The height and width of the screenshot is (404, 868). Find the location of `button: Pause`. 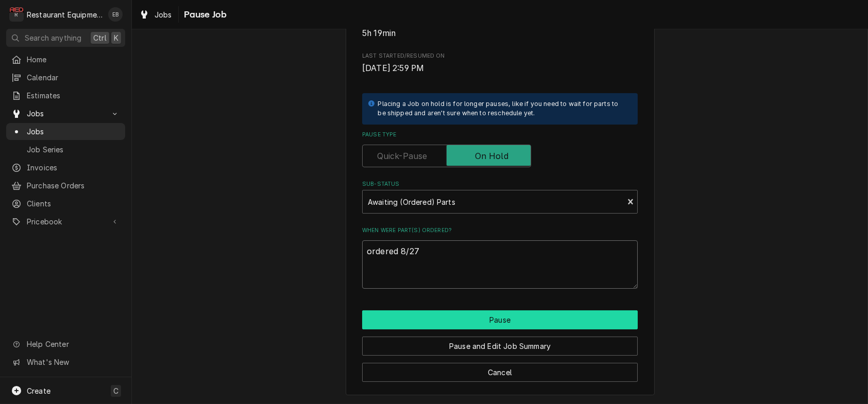

button: Pause is located at coordinates (500, 320).